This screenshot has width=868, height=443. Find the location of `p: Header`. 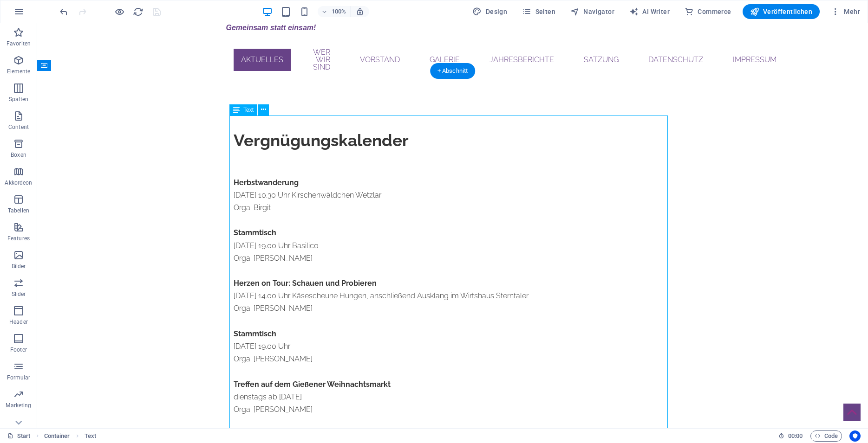

p: Header is located at coordinates (18, 322).